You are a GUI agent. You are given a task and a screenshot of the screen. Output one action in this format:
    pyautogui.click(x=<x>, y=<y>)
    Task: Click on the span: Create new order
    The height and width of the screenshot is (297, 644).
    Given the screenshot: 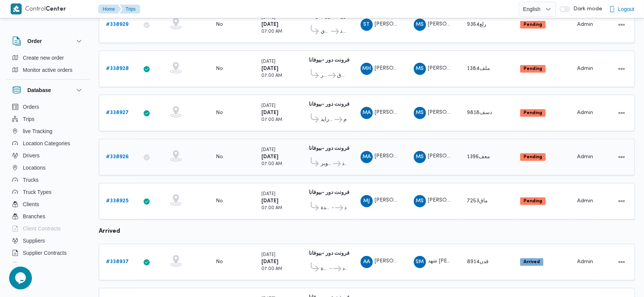 What is the action you would take?
    pyautogui.click(x=43, y=58)
    